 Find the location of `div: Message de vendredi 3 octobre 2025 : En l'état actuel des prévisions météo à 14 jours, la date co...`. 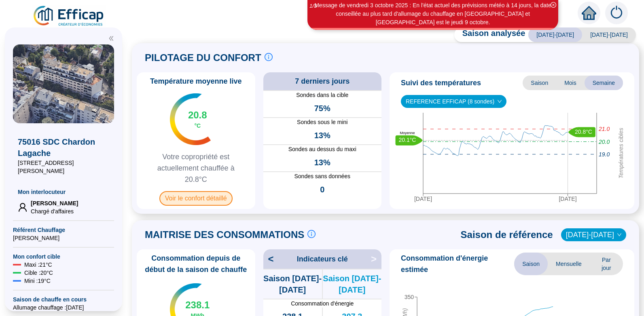

div: Message de vendredi 3 octobre 2025 : En l'état actuel des prévisions météo à 14 jours, la date co... is located at coordinates (433, 14).